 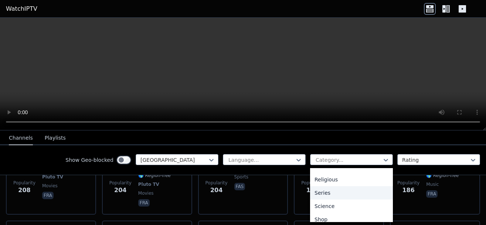 What do you see at coordinates (241, 177) in the screenshot?
I see `span: sports` at bounding box center [241, 177].